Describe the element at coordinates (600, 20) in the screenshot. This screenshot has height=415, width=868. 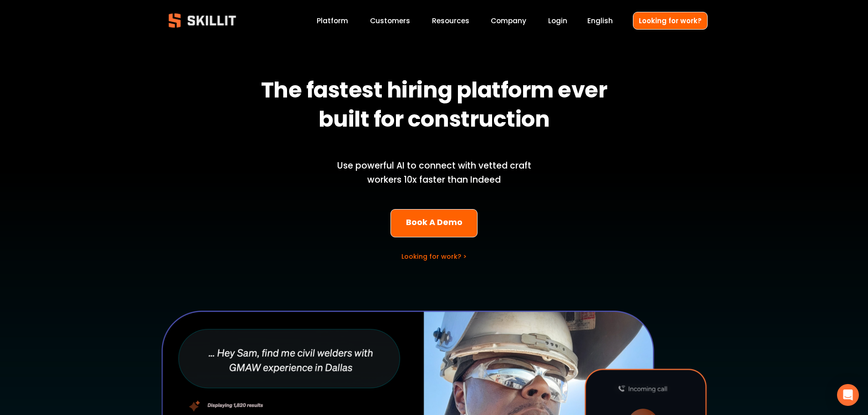
I see `span: English` at that location.